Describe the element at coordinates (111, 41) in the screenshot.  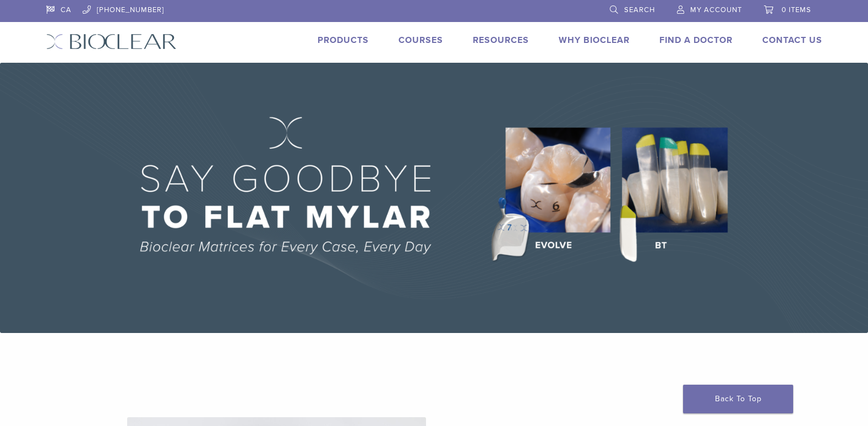
I see `img: Bioclear` at that location.